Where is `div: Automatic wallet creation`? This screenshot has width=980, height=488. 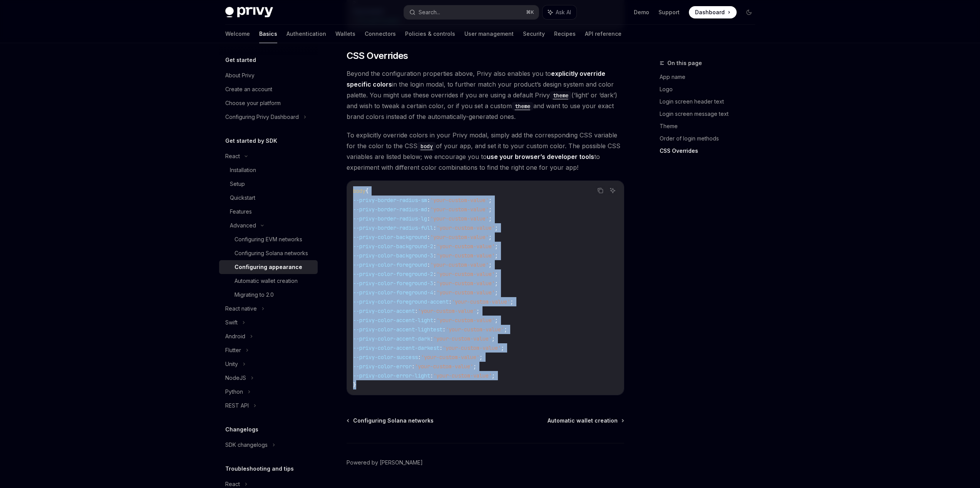 div: Automatic wallet creation is located at coordinates (266, 281).